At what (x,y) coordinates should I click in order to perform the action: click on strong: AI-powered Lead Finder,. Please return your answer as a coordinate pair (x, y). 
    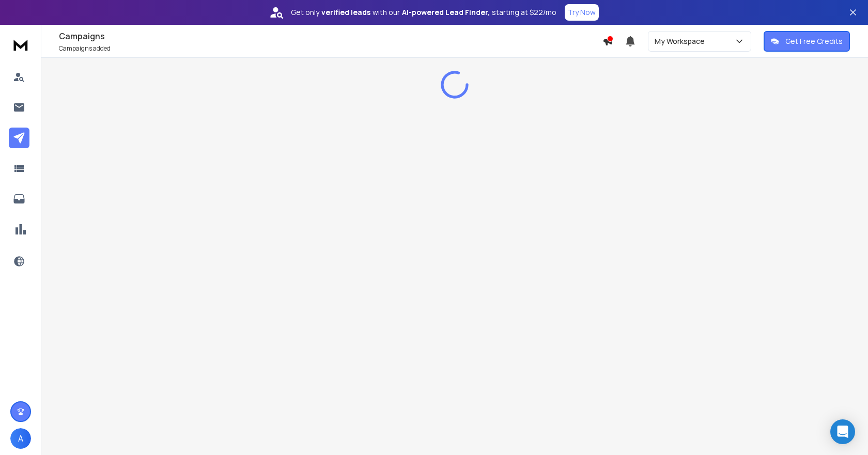
    Looking at the image, I should click on (446, 13).